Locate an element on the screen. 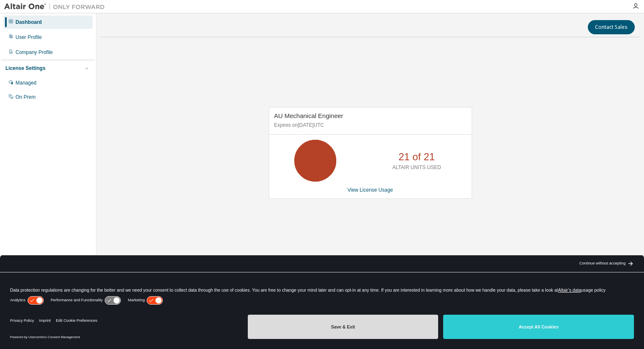 This screenshot has height=349, width=644. div: License Settings is located at coordinates (25, 68).